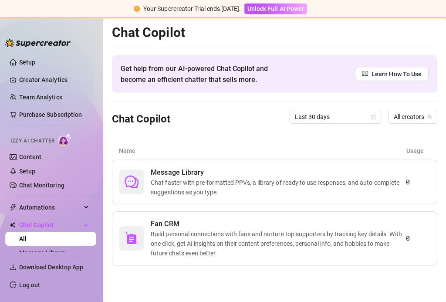  I want to click on a: Content, so click(32, 156).